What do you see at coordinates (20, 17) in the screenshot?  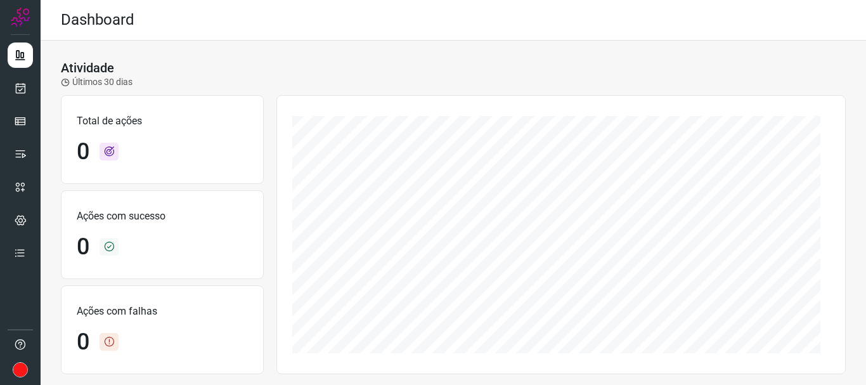 I see `img: Logo` at bounding box center [20, 17].